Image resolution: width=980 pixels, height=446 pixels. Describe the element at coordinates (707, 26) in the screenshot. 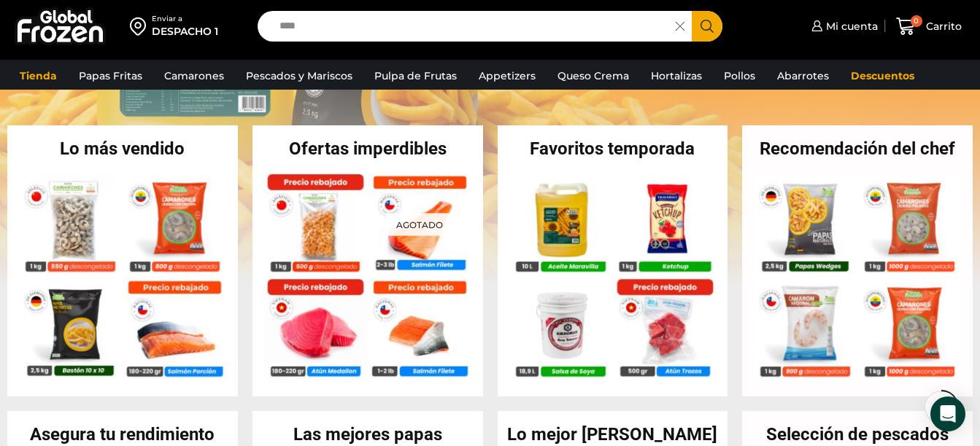

I see `button: Search button` at that location.